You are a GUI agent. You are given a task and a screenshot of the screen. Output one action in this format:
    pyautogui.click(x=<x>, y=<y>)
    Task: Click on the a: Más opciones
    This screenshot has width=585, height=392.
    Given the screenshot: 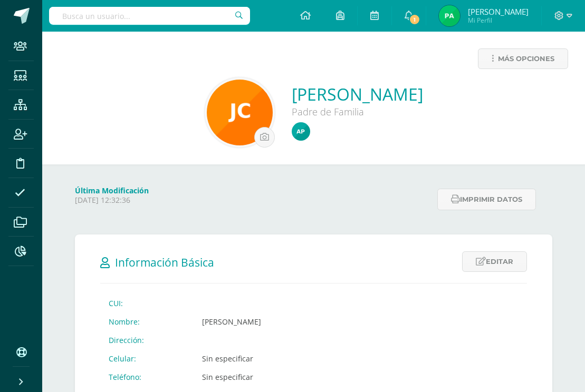 What is the action you would take?
    pyautogui.click(x=523, y=59)
    